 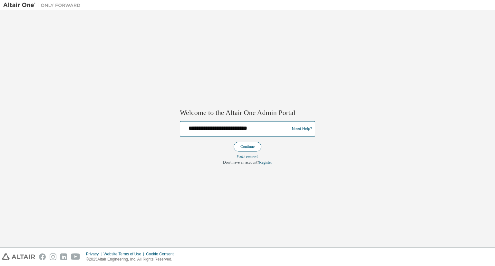 I want to click on img: Altair One, so click(x=43, y=5).